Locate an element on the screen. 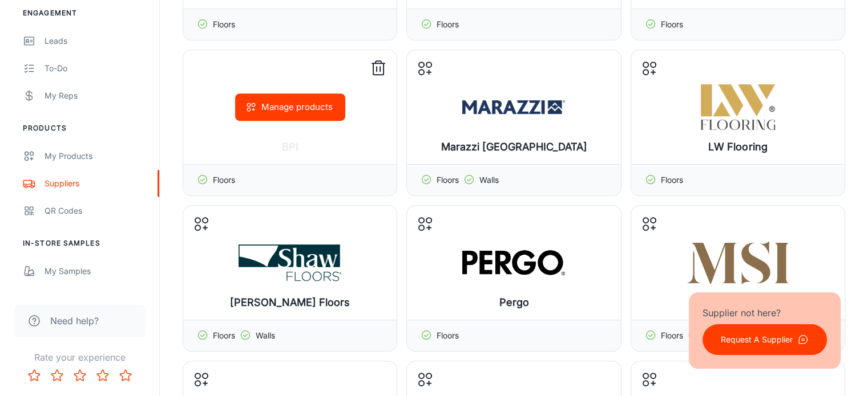  span: Need help? is located at coordinates (74, 321).